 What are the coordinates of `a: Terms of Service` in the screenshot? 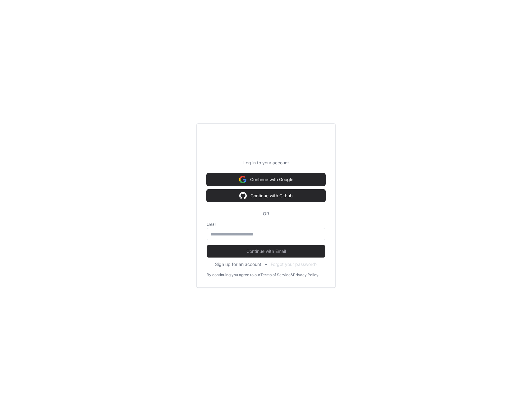 It's located at (275, 275).